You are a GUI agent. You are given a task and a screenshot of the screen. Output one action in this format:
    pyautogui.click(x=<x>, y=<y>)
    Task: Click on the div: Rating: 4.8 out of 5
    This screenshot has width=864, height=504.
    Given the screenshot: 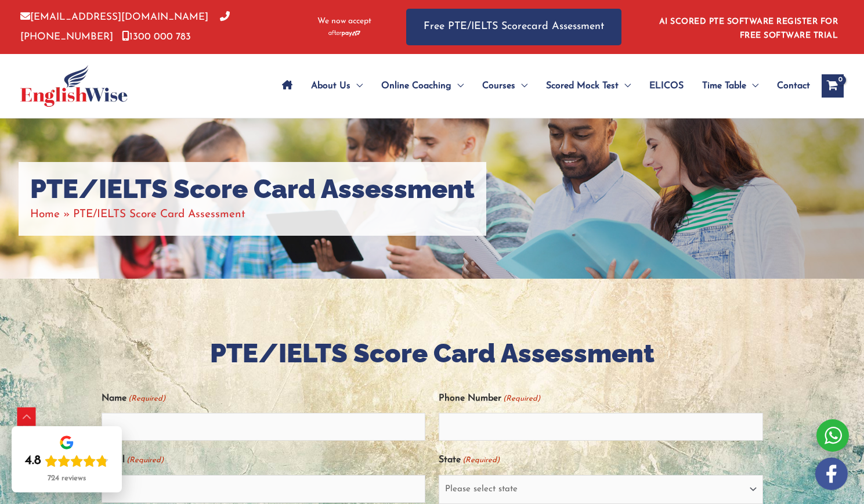 What is the action you would take?
    pyautogui.click(x=67, y=461)
    